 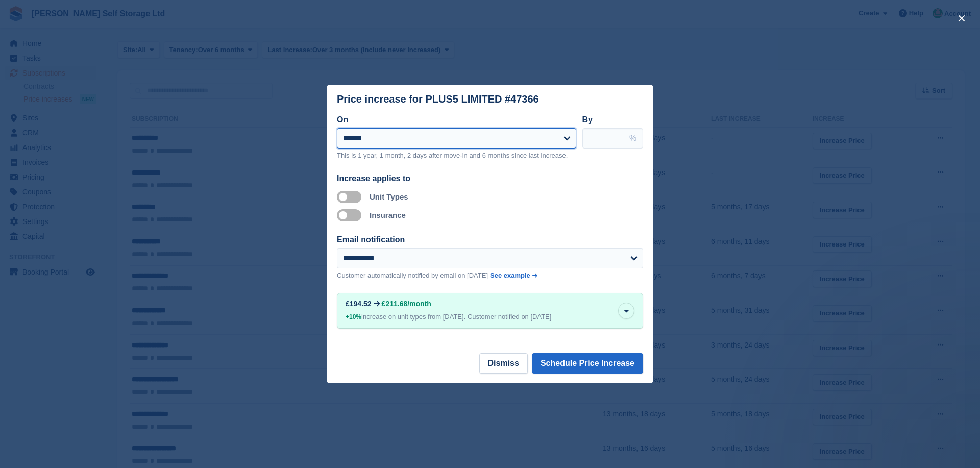 I want to click on label: Apply to insurance, so click(x=352, y=215).